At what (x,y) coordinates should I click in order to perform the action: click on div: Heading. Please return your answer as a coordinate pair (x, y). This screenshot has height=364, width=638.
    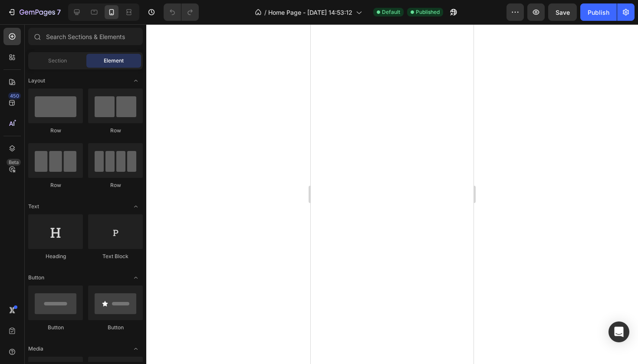
    Looking at the image, I should click on (56, 257).